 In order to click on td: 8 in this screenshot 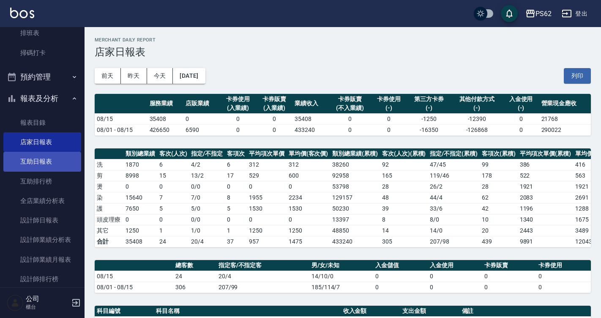, I will do `click(404, 219)`.